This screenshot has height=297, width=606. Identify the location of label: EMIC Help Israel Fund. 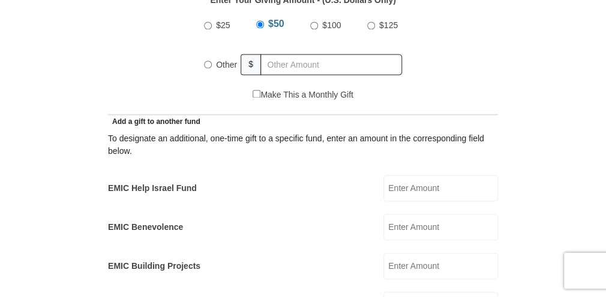
(152, 188).